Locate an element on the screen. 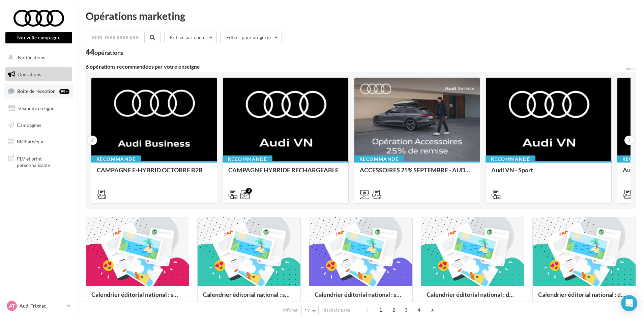 This screenshot has height=318, width=644. div: Calendrier éditorial national : semaine du 22.09 au 28.09 is located at coordinates (137, 298).